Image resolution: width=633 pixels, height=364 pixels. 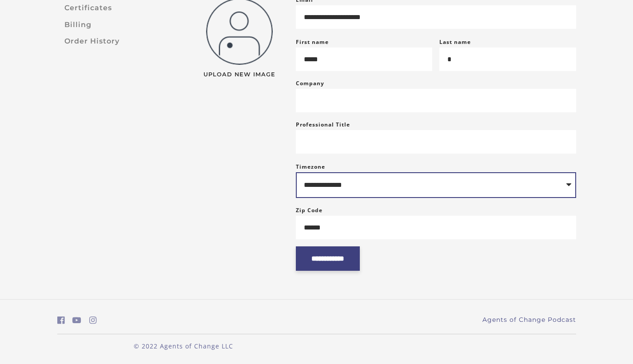 What do you see at coordinates (455, 42) in the screenshot?
I see `label: Last name` at bounding box center [455, 42].